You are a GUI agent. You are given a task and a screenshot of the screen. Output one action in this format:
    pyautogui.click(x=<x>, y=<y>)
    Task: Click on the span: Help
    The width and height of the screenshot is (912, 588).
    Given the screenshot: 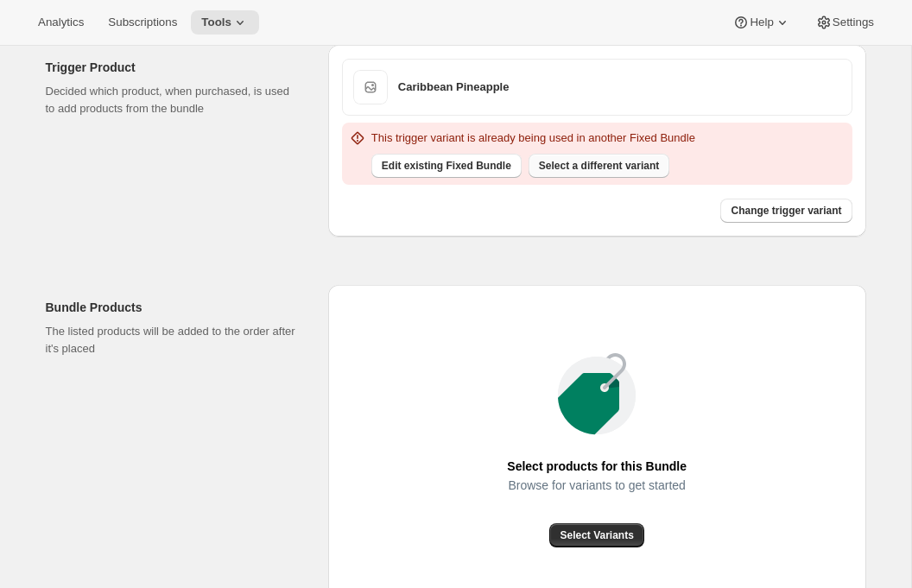 What is the action you would take?
    pyautogui.click(x=760, y=22)
    